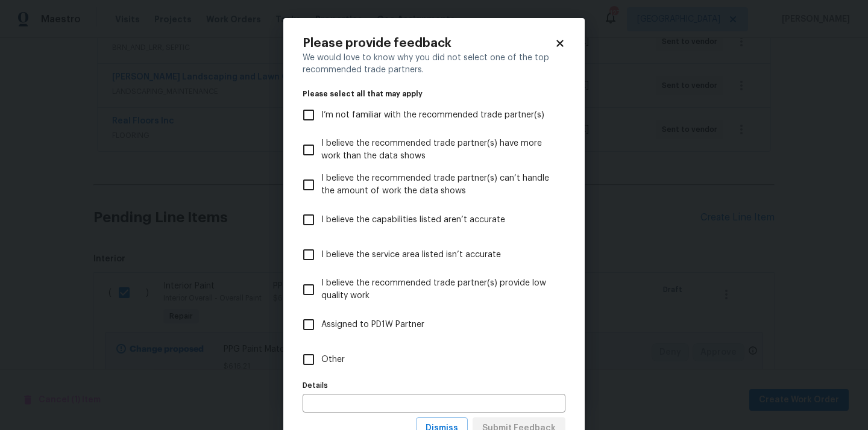 This screenshot has height=430, width=868. Describe the element at coordinates (434, 386) in the screenshot. I see `label: Details` at that location.